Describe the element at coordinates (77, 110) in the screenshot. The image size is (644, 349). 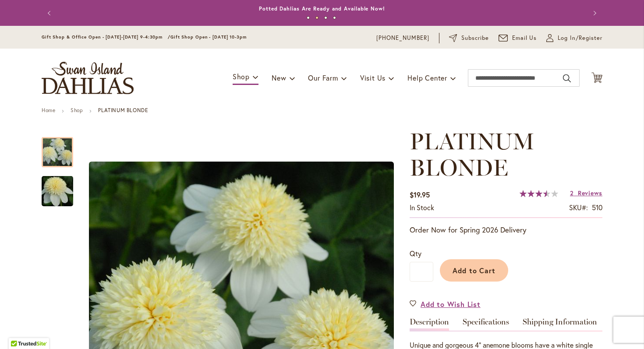
I see `a: Shop` at that location.